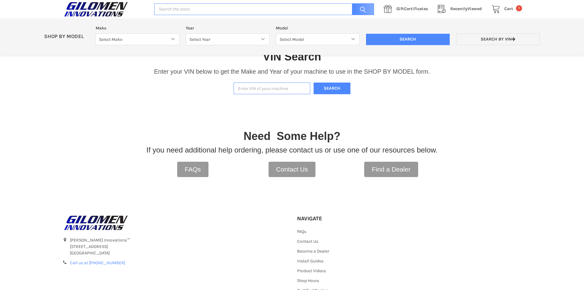 The width and height of the screenshot is (584, 290). I want to click on input: Search the store, so click(264, 9).